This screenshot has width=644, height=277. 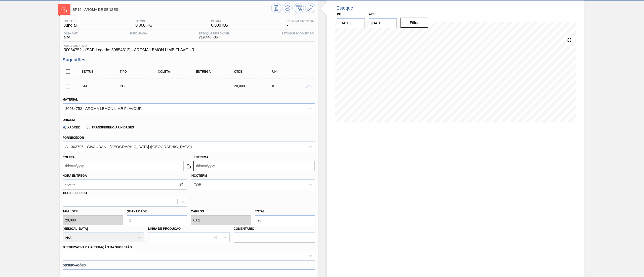 What do you see at coordinates (214, 37) in the screenshot?
I see `span: 719,440 KG` at bounding box center [214, 37].